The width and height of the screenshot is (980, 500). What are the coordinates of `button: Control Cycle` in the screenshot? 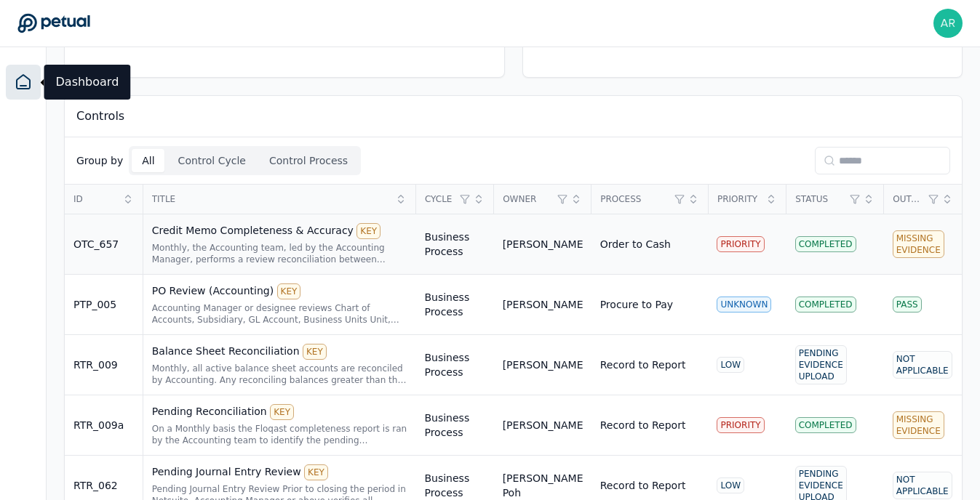 It's located at (211, 161).